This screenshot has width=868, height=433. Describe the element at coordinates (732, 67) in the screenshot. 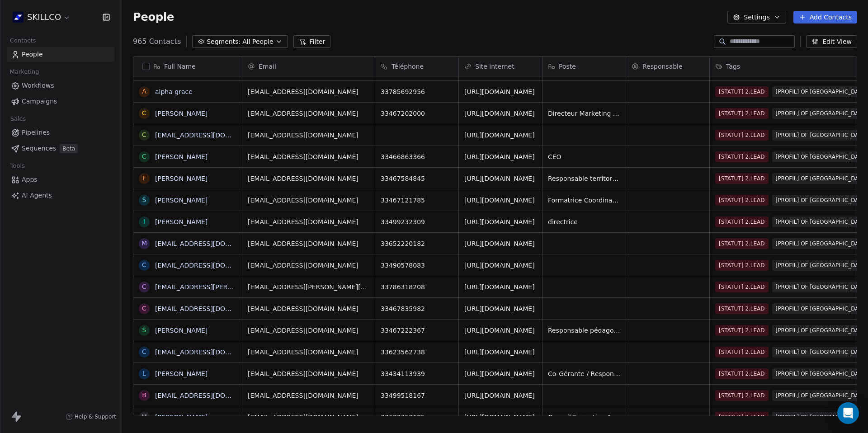

I see `span: Tags` at that location.